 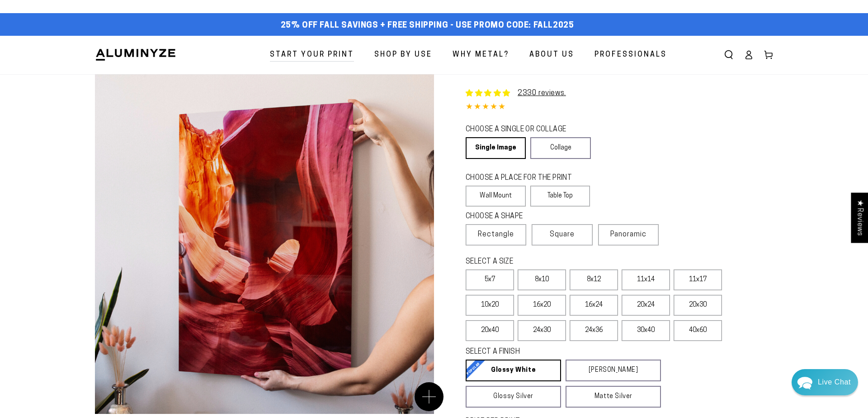 What do you see at coordinates (136, 55) in the screenshot?
I see `img: Aluminyze` at bounding box center [136, 55].